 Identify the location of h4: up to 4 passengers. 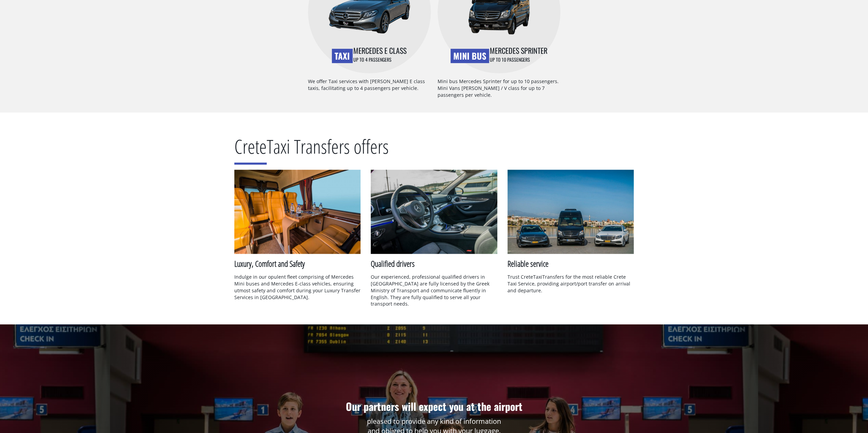
(380, 54).